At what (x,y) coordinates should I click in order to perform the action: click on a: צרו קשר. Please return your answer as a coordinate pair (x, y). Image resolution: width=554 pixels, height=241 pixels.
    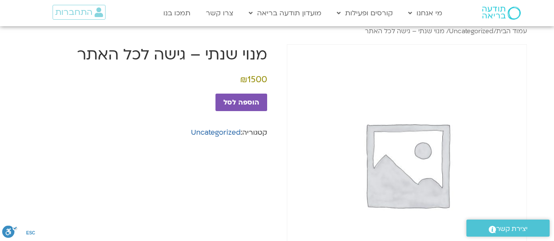
    Looking at the image, I should click on (220, 13).